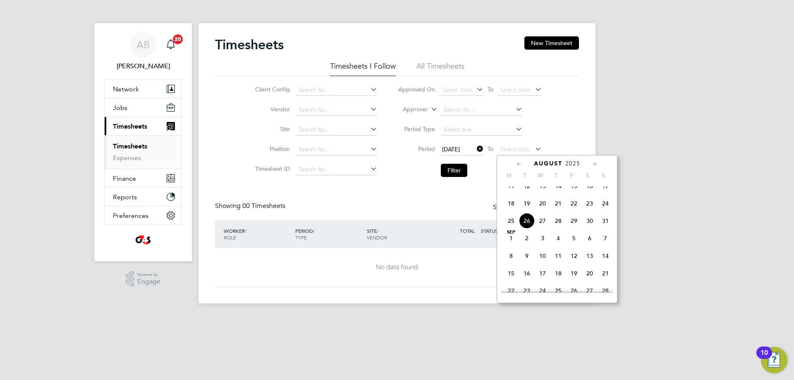 The image size is (794, 380). Describe the element at coordinates (257, 234) in the screenshot. I see `div: WORKER` at that location.